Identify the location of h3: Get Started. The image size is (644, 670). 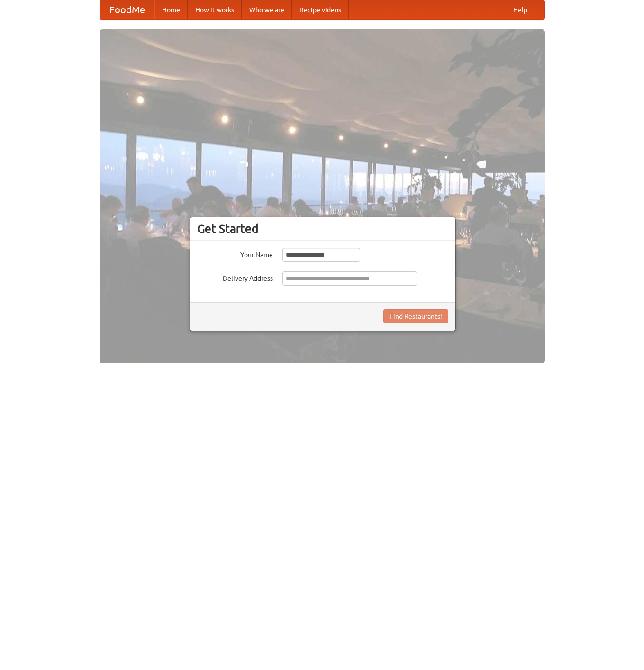
(323, 229).